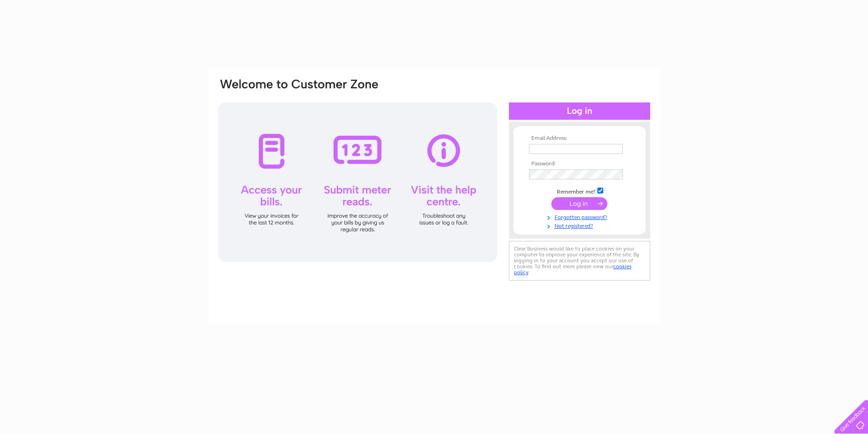  What do you see at coordinates (579, 260) in the screenshot?
I see `div: Clear Business would like to place cookies on your computer to improve your experience of the sit...` at bounding box center [579, 260].